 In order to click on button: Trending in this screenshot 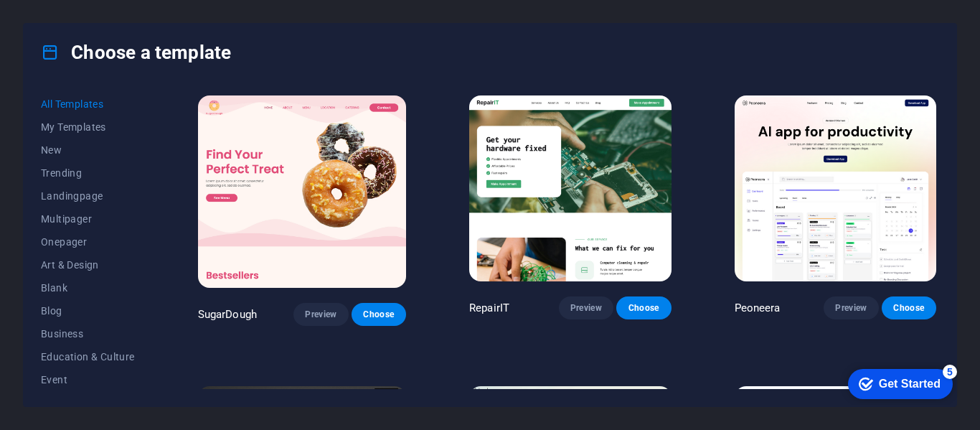, I will do `click(87, 173)`.